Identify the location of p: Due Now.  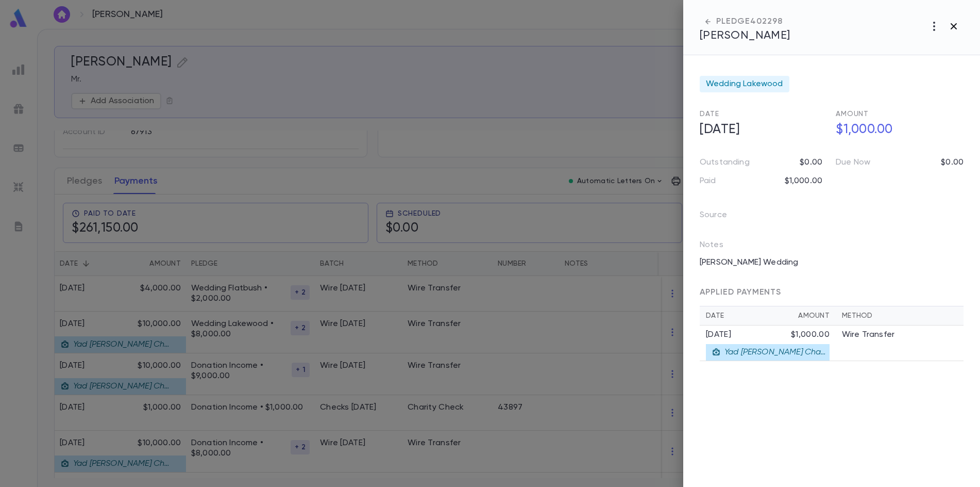
(853, 162).